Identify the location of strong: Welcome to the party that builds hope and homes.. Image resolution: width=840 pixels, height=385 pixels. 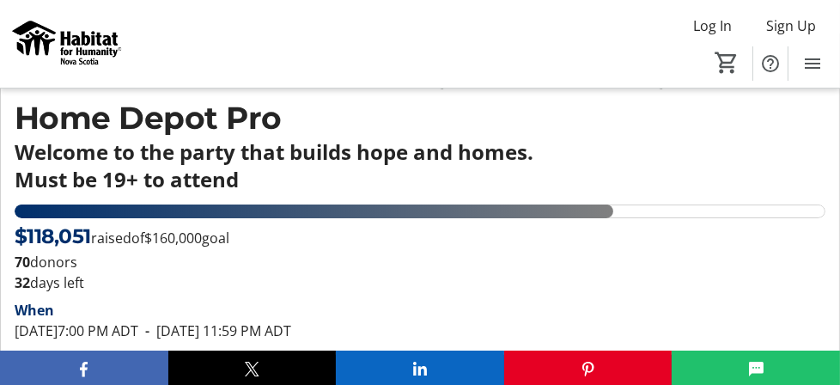
(274, 151).